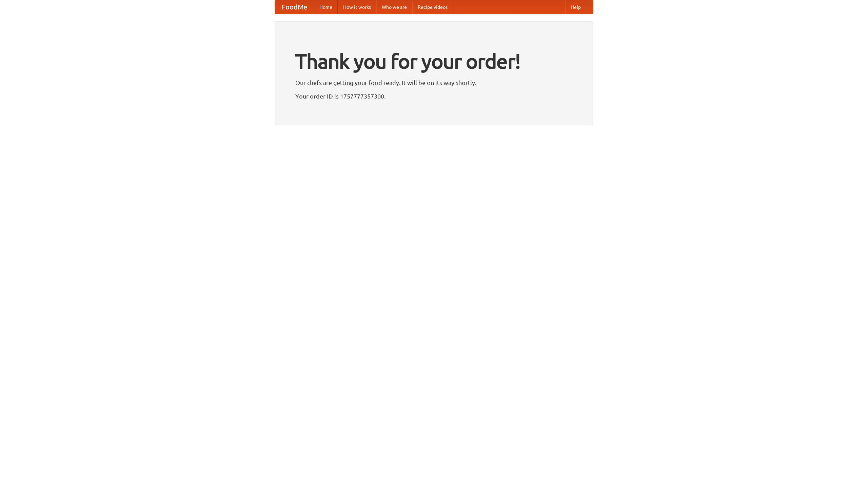 This screenshot has width=868, height=479. I want to click on a: How it works, so click(357, 7).